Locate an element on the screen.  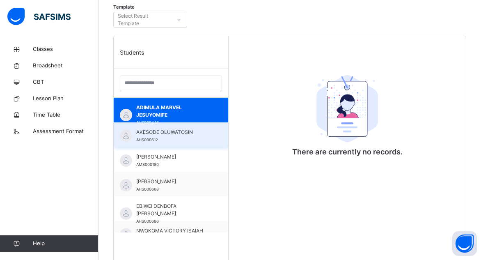
button: Open asap is located at coordinates (465, 243).